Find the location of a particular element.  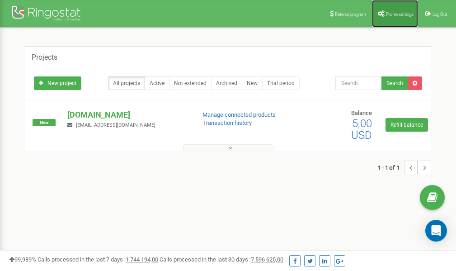

a: Refill balance is located at coordinates (407, 125).